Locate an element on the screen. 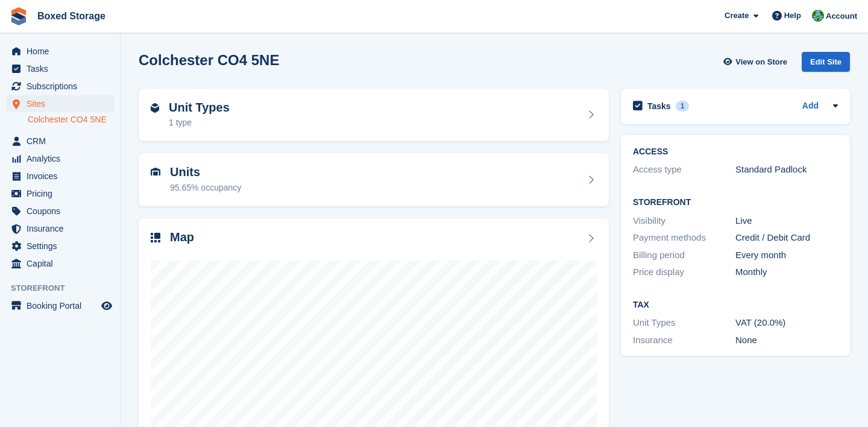 The height and width of the screenshot is (427, 868). a: Units 95.65% occupancy is located at coordinates (374, 179).